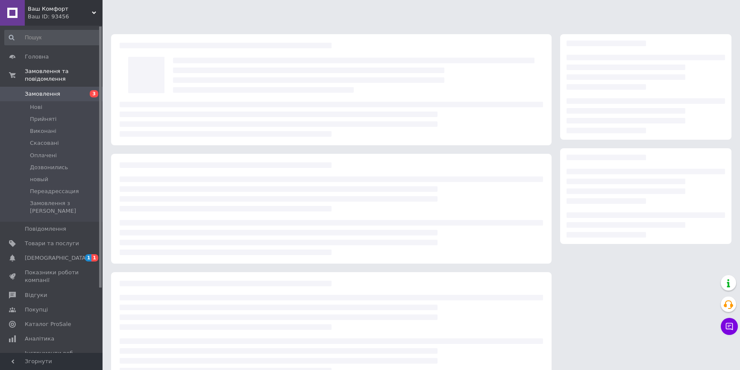 The width and height of the screenshot is (740, 370). I want to click on input: Пошук, so click(52, 38).